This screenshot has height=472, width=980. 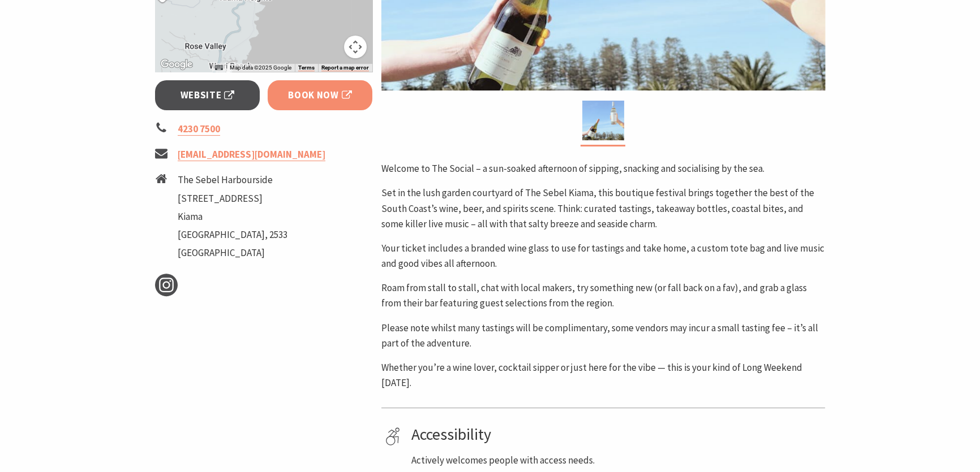 I want to click on p: Your ticket includes a branded wine glass to use for tastings and take home, a custom tote bag an..., so click(x=603, y=256).